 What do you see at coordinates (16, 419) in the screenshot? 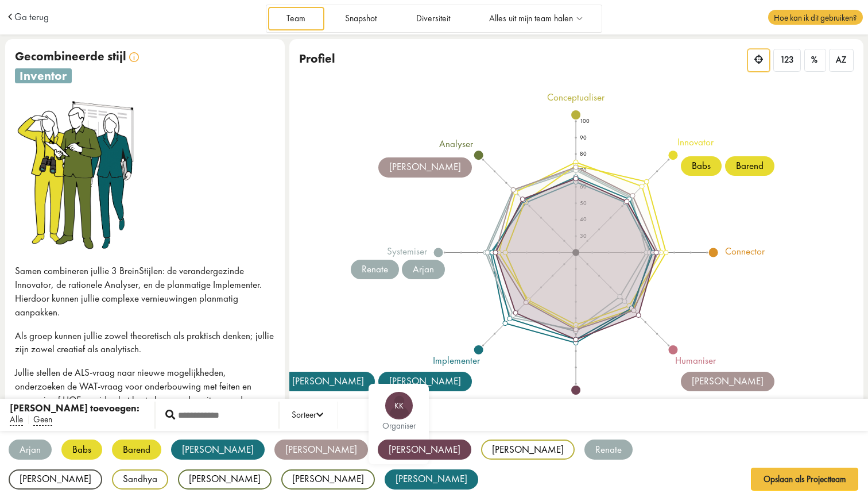
I see `span: Alle` at bounding box center [16, 419].